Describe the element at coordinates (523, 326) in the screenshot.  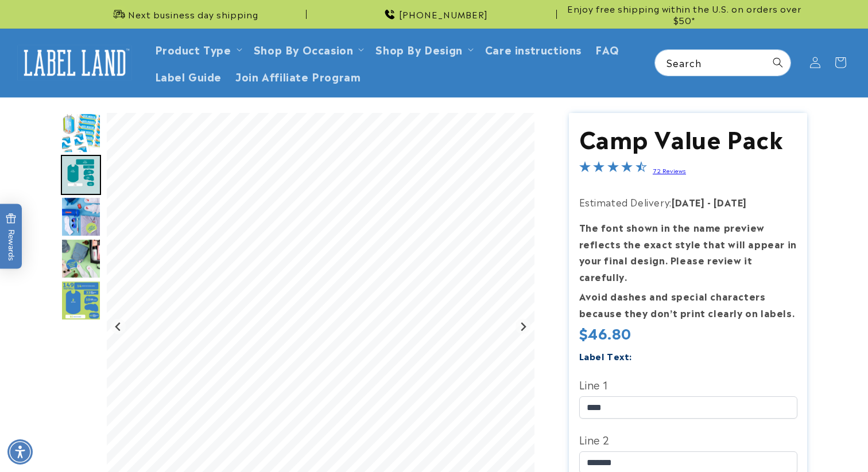
I see `button: Next slide` at that location.